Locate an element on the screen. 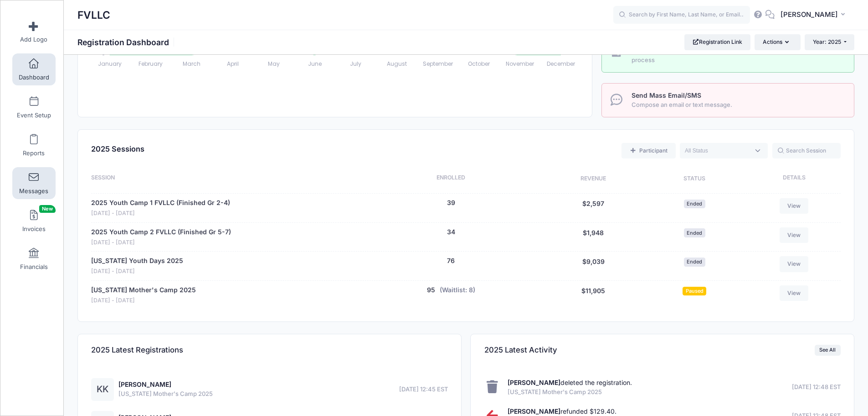 The image size is (868, 416). span: Paused is located at coordinates (695, 291).